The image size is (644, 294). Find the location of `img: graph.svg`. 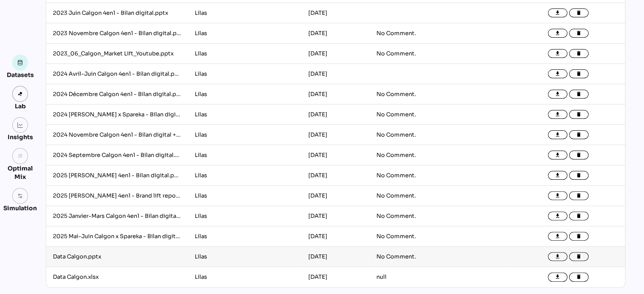

img: graph.svg is located at coordinates (20, 125).